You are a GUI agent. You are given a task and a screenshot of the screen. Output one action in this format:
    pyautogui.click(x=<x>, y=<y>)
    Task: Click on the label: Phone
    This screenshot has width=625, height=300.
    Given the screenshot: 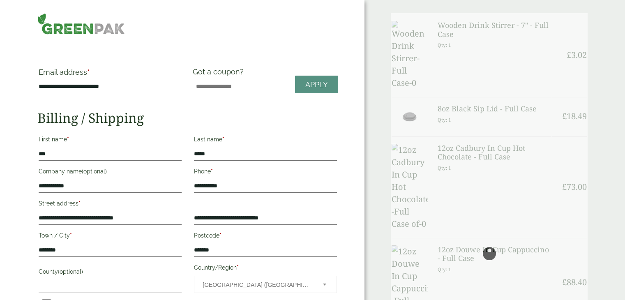 What is the action you would take?
    pyautogui.click(x=265, y=172)
    